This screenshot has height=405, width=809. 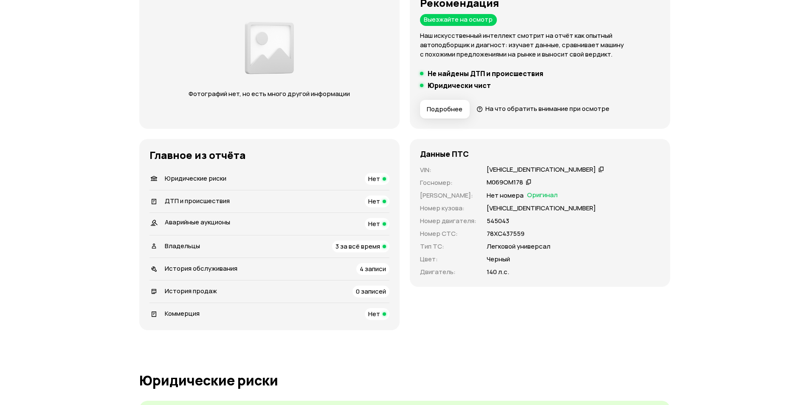 What do you see at coordinates (540, 45) in the screenshot?
I see `p: Наш искусственный интеллект смотрит на отчёт как опытный автоподборщик и диагност: изучает данные...` at bounding box center [540, 45].